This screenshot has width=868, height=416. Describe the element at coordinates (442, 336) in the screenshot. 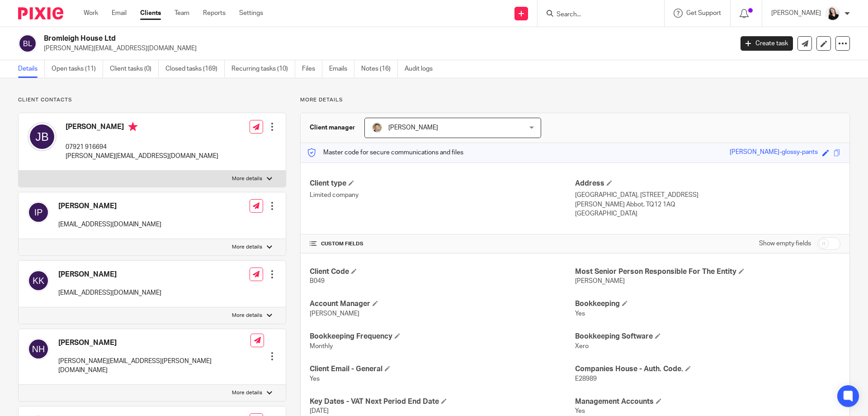

I see `h4: Bookkeeping Frequency` at that location.